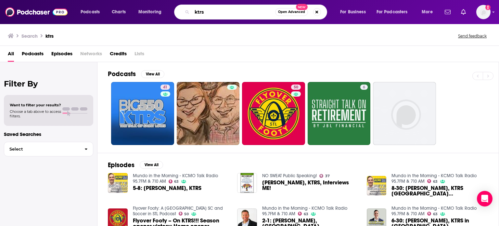 This screenshot has height=226, width=499. I want to click on p: Saved Searches, so click(48, 134).